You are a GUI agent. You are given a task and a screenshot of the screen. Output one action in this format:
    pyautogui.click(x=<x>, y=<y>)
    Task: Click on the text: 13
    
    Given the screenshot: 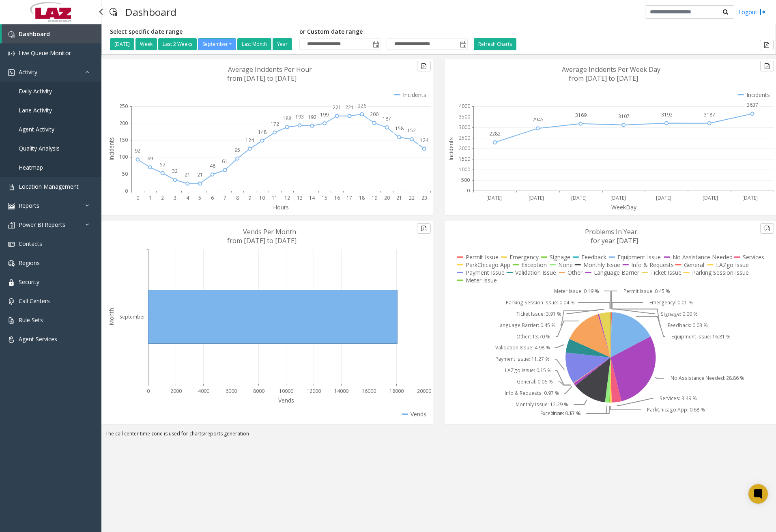 What is the action you would take?
    pyautogui.click(x=300, y=198)
    